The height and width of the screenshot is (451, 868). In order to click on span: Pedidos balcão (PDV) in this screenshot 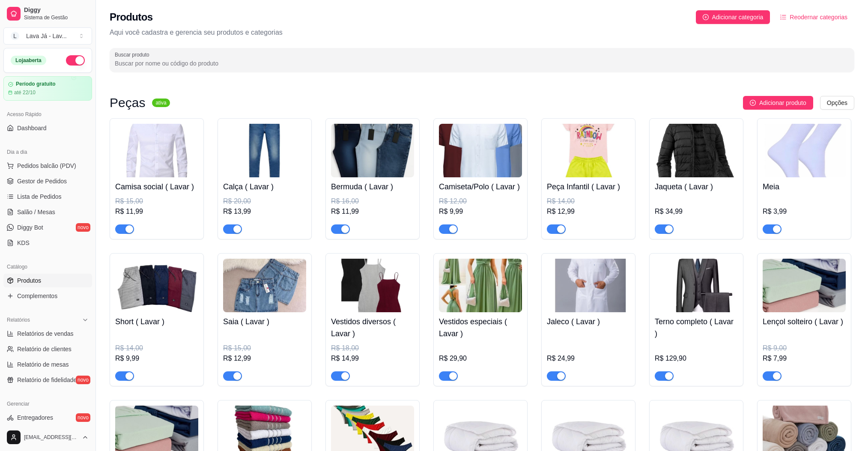, I will do `click(46, 165)`.